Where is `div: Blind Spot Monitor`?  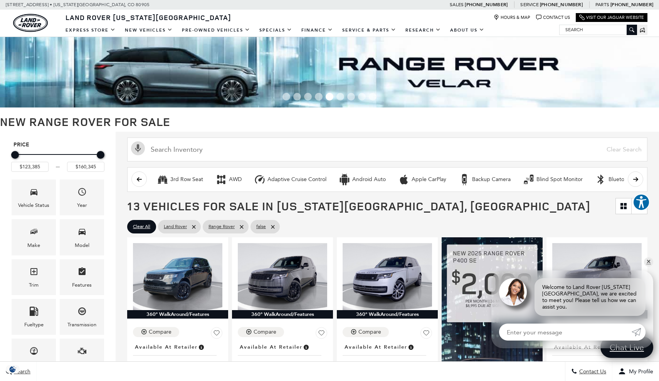 div: Blind Spot Monitor is located at coordinates (560, 180).